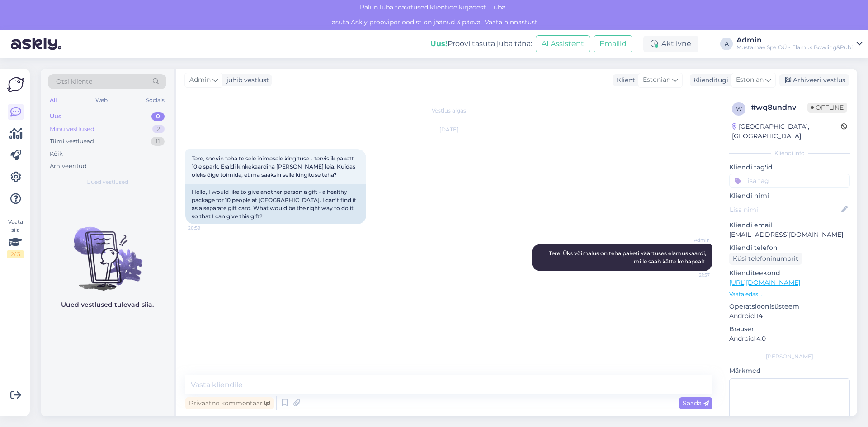 This screenshot has width=868, height=427. What do you see at coordinates (790, 225) in the screenshot?
I see `p: Kliendi email` at bounding box center [790, 225].